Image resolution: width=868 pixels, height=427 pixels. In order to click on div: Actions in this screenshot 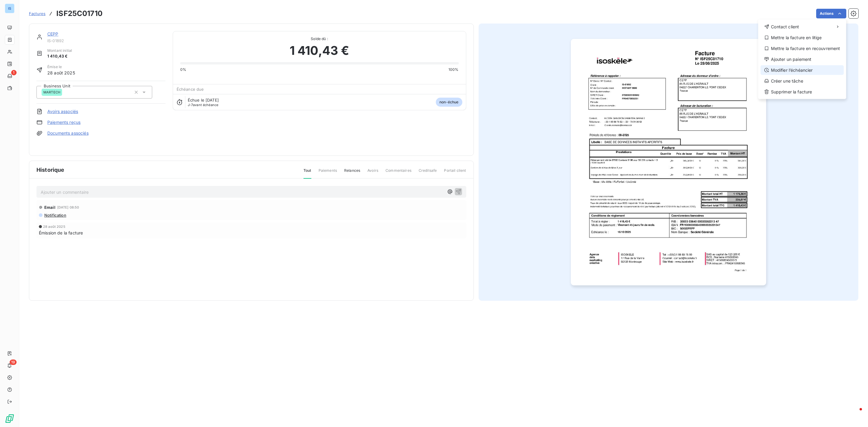, I will do `click(802, 59)`.